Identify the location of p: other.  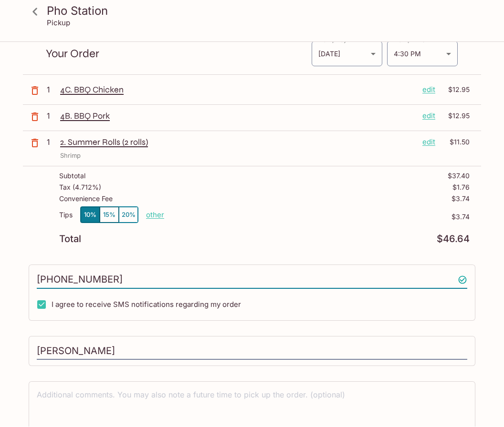
(155, 215).